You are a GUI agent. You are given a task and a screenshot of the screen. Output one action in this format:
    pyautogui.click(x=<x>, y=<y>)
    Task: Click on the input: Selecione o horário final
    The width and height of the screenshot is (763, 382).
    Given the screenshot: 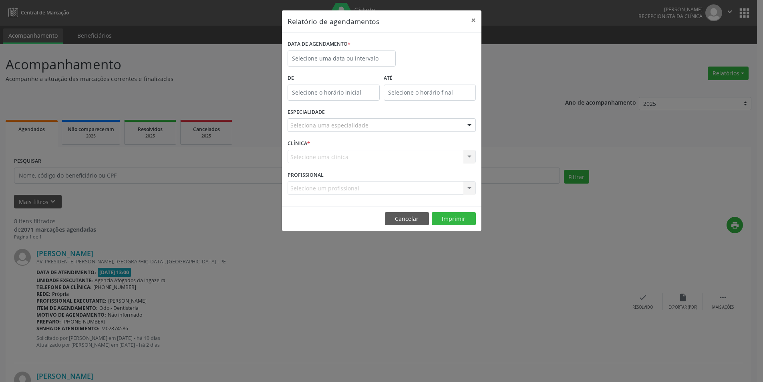 What is the action you would take?
    pyautogui.click(x=430, y=93)
    